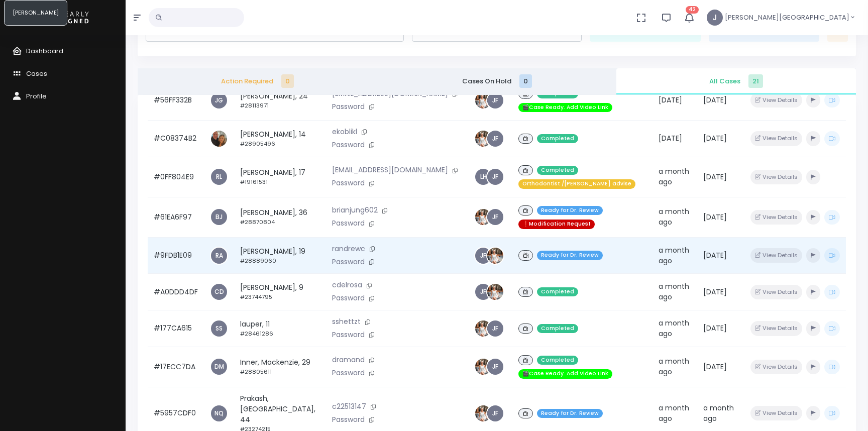 The height and width of the screenshot is (431, 868). Describe the element at coordinates (176, 100) in the screenshot. I see `td: #56FF332B` at that location.